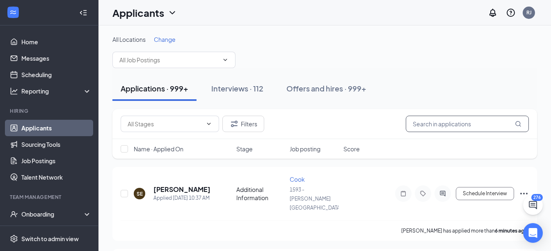 The width and height of the screenshot is (551, 251). What do you see at coordinates (524, 194) in the screenshot?
I see `svg: Ellipses` at bounding box center [524, 194].